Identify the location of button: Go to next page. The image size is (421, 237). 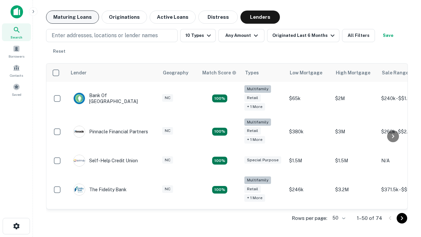
(402, 218).